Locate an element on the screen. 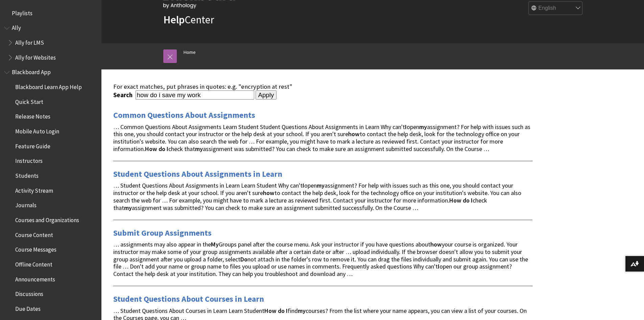 The height and width of the screenshot is (320, 644). span: Instructors is located at coordinates (29, 160).